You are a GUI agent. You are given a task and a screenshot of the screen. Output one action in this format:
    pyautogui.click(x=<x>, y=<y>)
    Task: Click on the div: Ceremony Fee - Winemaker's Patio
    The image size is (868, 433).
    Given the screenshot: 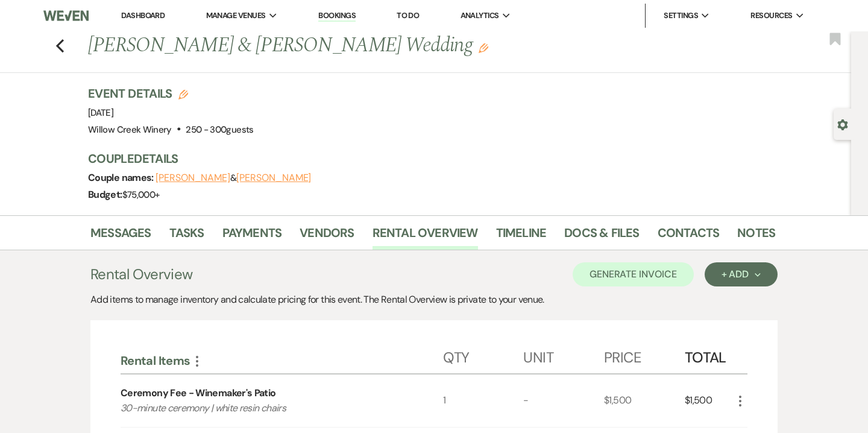 What is the action you would take?
    pyautogui.click(x=198, y=394)
    